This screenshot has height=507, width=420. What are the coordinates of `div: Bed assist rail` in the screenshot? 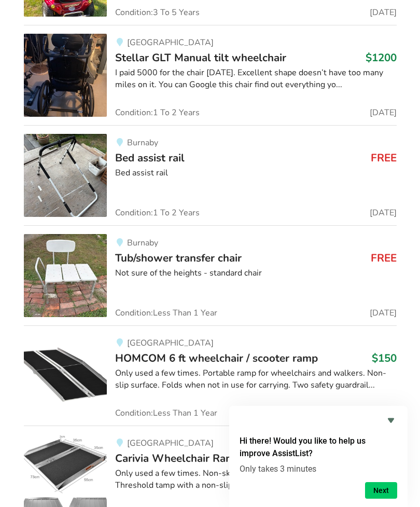 It's located at (256, 173).